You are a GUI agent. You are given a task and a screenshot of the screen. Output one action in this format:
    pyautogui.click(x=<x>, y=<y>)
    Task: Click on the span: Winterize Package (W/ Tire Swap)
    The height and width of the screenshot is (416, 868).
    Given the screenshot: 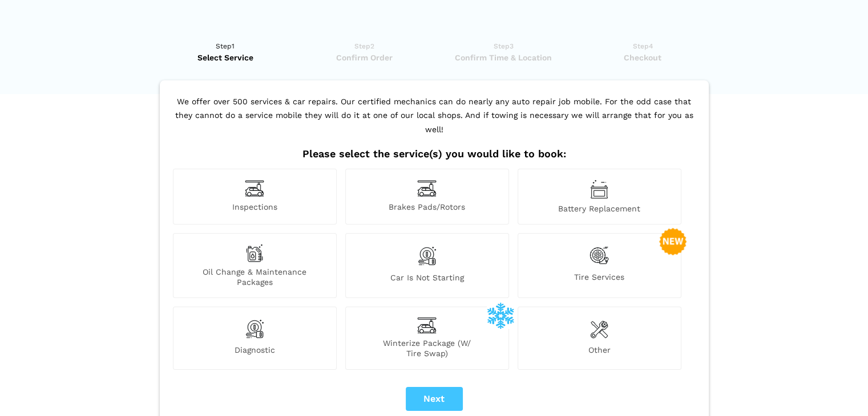 What is the action you would take?
    pyautogui.click(x=427, y=348)
    